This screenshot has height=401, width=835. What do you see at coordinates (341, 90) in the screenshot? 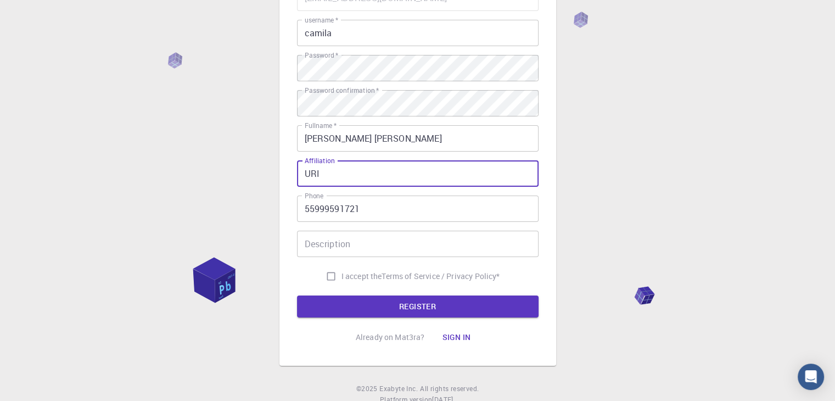
I see `label: Password confirmation` at bounding box center [341, 90].